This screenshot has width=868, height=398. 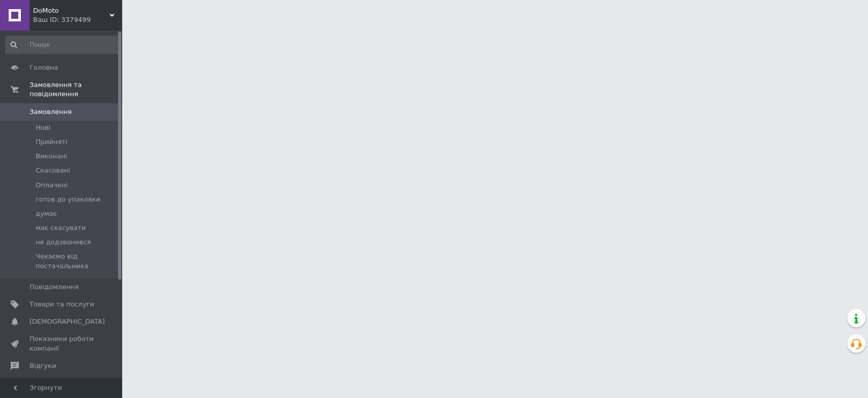 What do you see at coordinates (77, 20) in the screenshot?
I see `div: Ваш ID: 3379499` at bounding box center [77, 20].